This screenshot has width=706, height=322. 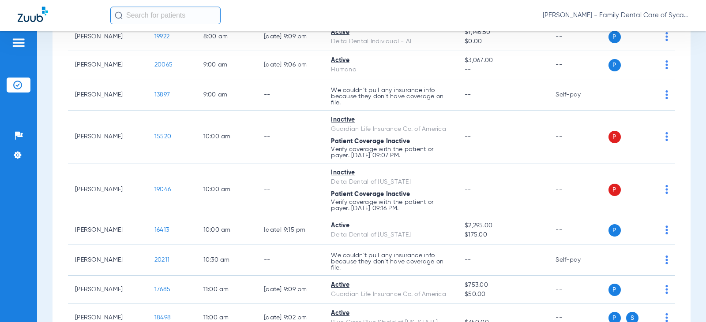 What do you see at coordinates (227, 37) in the screenshot?
I see `td: 8:00 AM` at bounding box center [227, 37].